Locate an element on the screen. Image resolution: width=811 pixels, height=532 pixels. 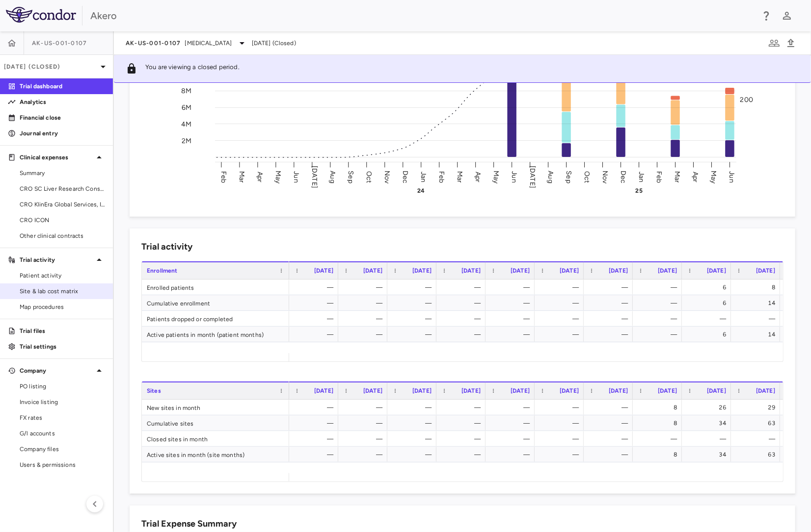
div: Cumulative sites is located at coordinates (216, 423).